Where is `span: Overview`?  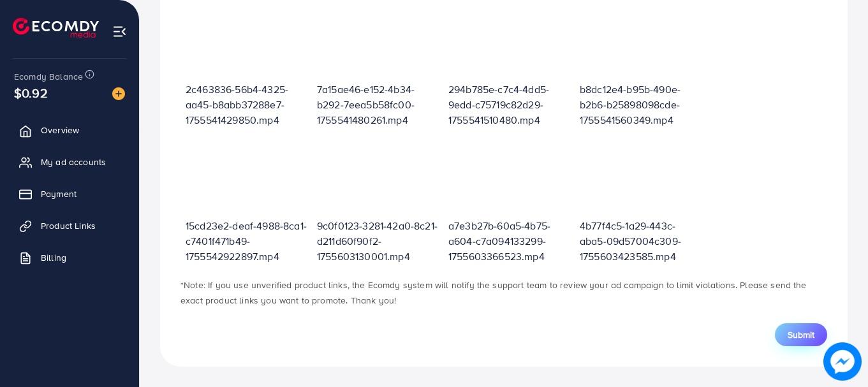 span: Overview is located at coordinates (60, 130).